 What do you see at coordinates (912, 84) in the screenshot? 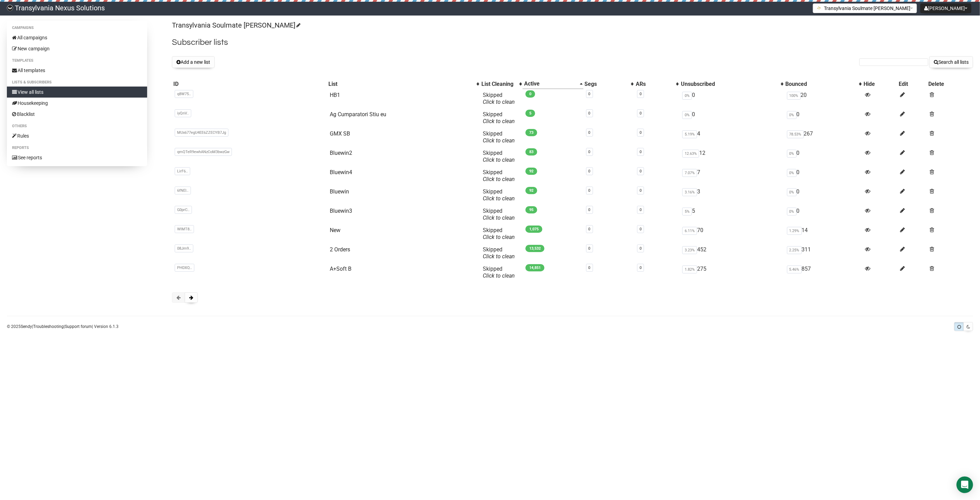
I see `th: Edit: No sort applied, sorting is disabled` at bounding box center [912, 84].